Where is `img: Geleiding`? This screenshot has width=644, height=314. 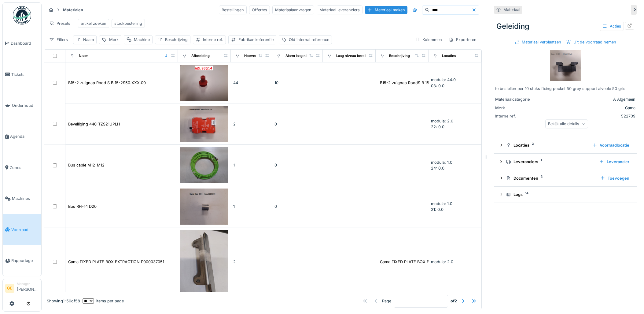
img: Geleiding is located at coordinates (565, 66).